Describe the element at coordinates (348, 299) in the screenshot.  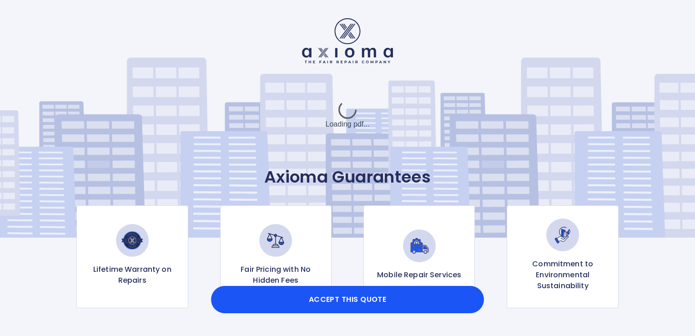
I see `button: Accept this Quote` at that location.